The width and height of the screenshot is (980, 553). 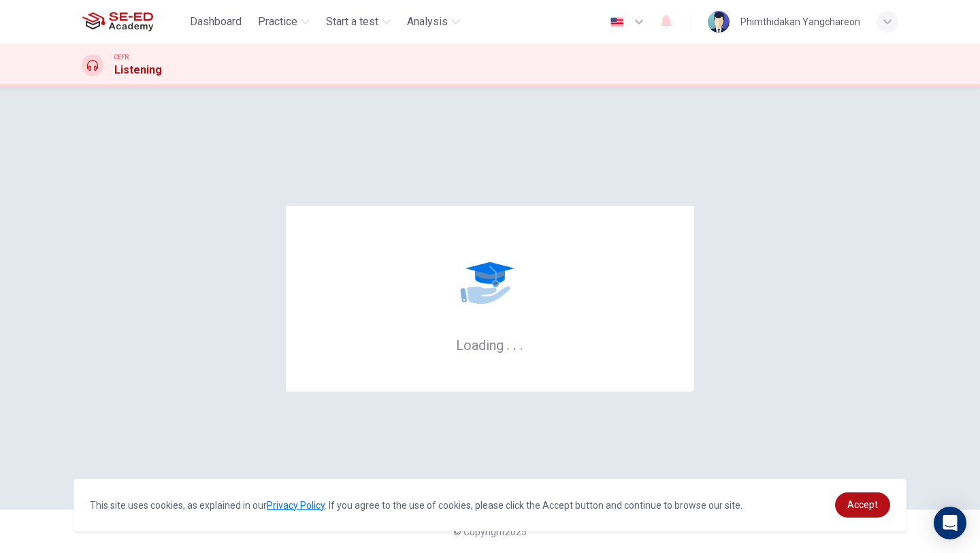 I want to click on span: Dashboard, so click(x=216, y=22).